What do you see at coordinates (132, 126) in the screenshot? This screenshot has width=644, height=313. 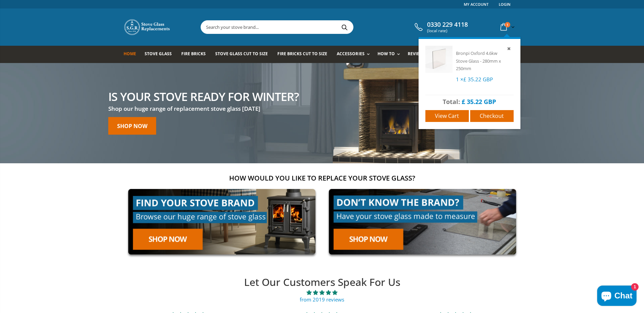 I see `a: Shop now` at bounding box center [132, 126].